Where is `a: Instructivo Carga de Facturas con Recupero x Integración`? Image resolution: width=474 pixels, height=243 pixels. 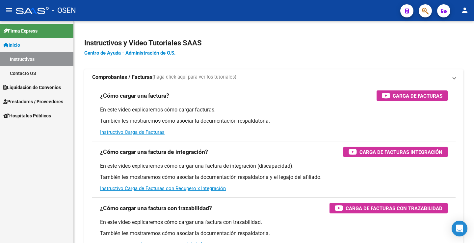 a: Instructivo Carga de Facturas con Recupero x Integración is located at coordinates (163, 189).